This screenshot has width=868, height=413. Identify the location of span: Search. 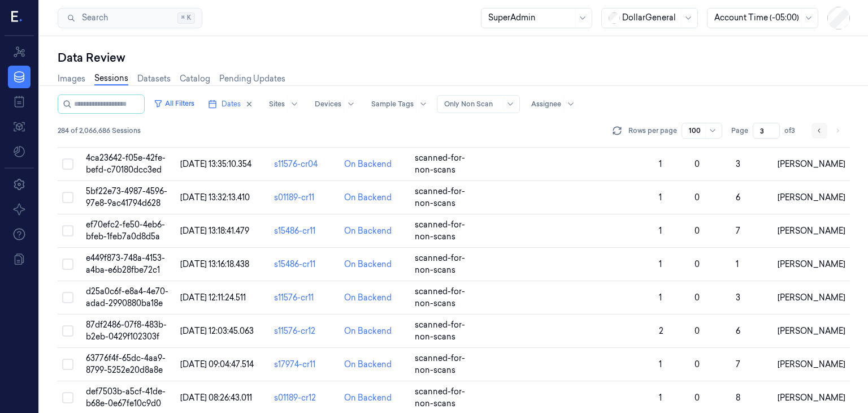
(93, 17).